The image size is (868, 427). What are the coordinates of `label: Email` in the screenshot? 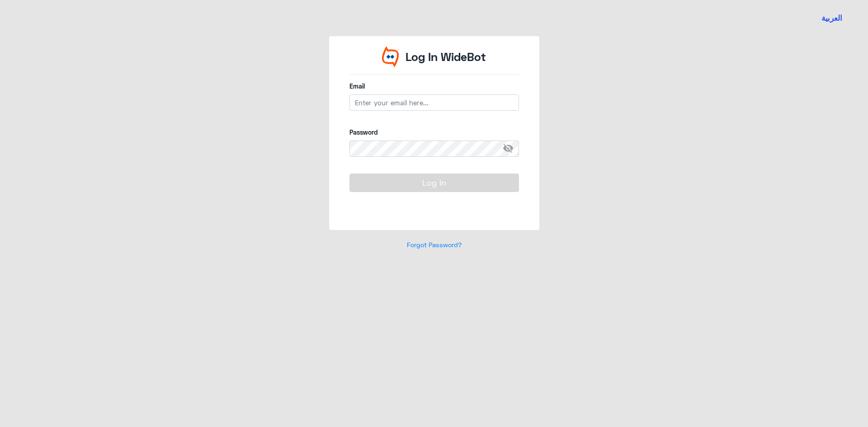 It's located at (434, 86).